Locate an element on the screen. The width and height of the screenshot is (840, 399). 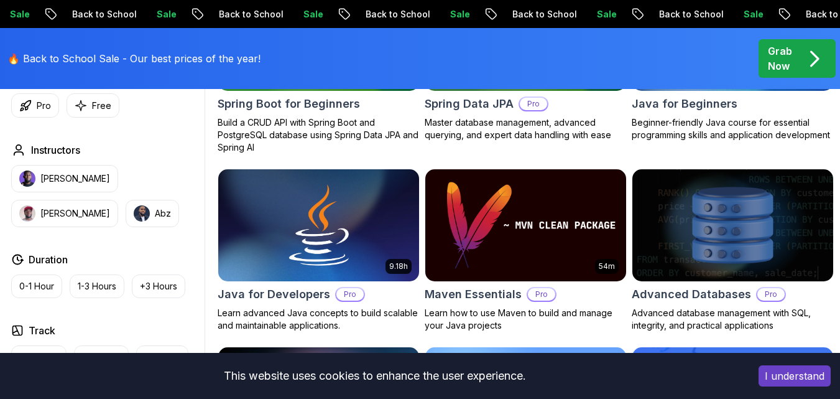
h2: Instructors is located at coordinates (55, 150).